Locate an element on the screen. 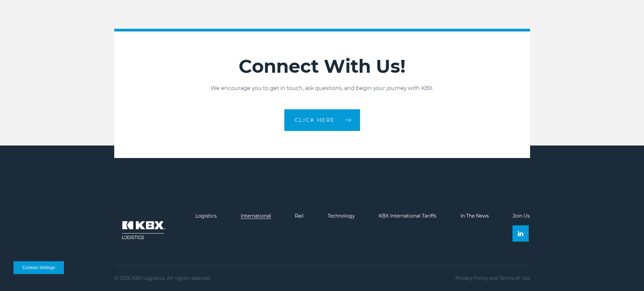 The width and height of the screenshot is (644, 291). span: and is located at coordinates (494, 278).